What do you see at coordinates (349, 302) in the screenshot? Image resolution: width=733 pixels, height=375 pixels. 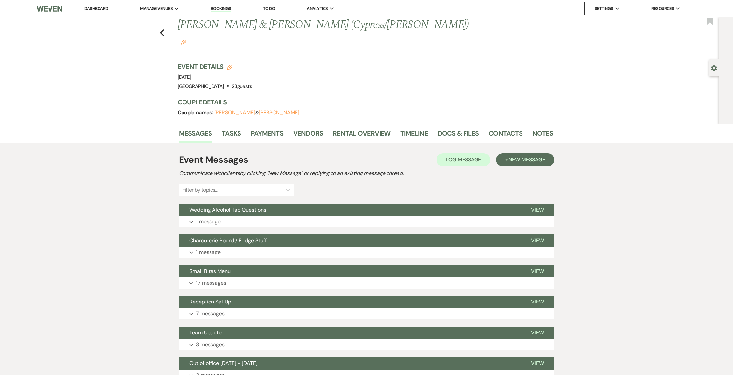 I see `button: Reception Set Up` at bounding box center [349, 302].